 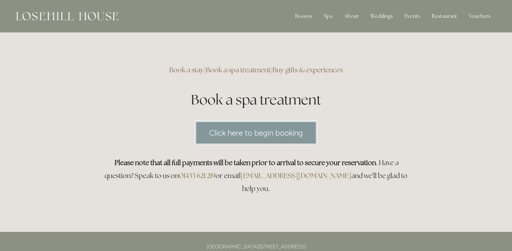 I want to click on div: Rooms, so click(x=303, y=16).